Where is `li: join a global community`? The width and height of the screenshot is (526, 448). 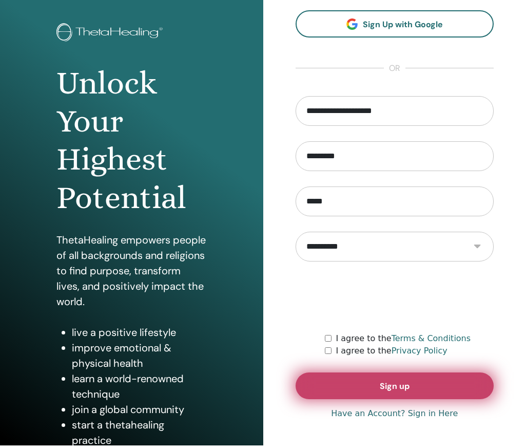
li: join a global community is located at coordinates (139, 409).